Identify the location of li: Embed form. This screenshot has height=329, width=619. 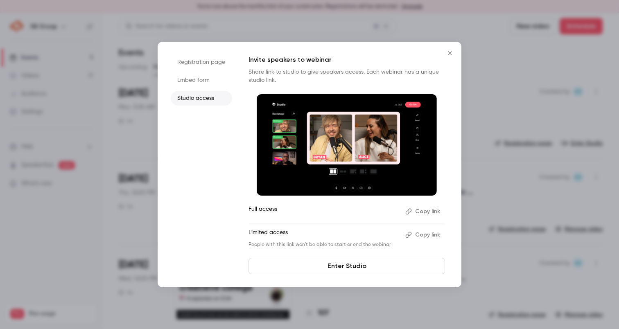
(201, 80).